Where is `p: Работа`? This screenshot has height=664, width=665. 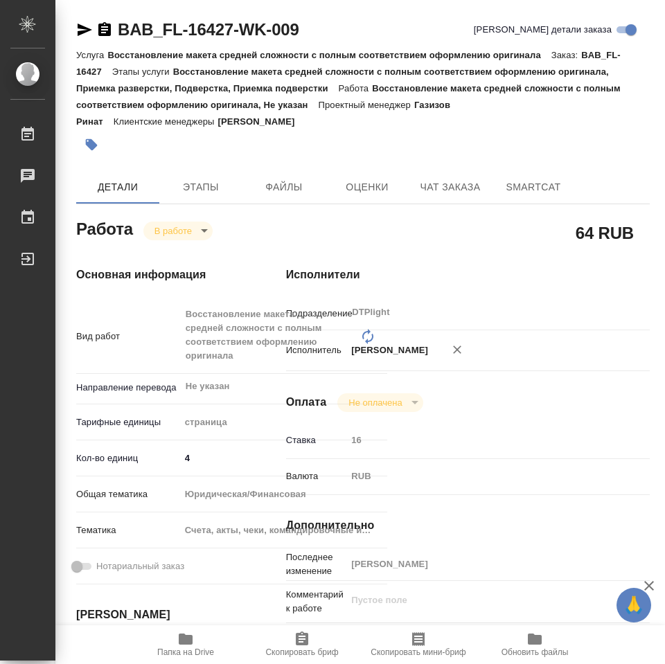 p: Работа is located at coordinates (355, 88).